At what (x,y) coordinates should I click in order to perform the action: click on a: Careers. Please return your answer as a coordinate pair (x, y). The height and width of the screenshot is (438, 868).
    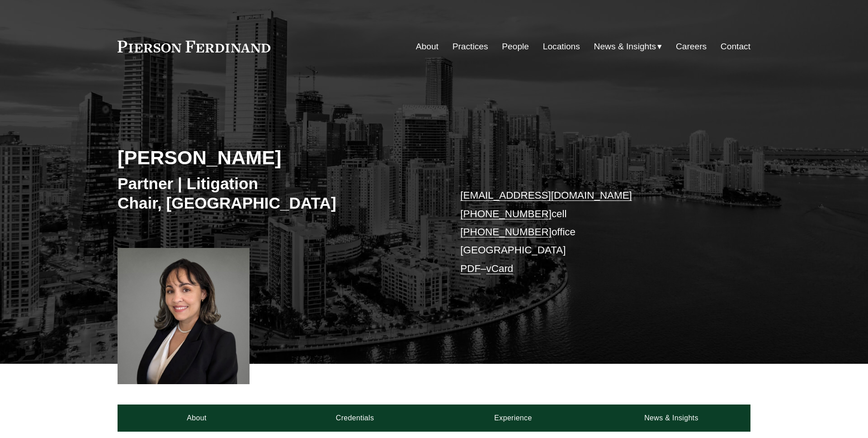
    Looking at the image, I should click on (691, 47).